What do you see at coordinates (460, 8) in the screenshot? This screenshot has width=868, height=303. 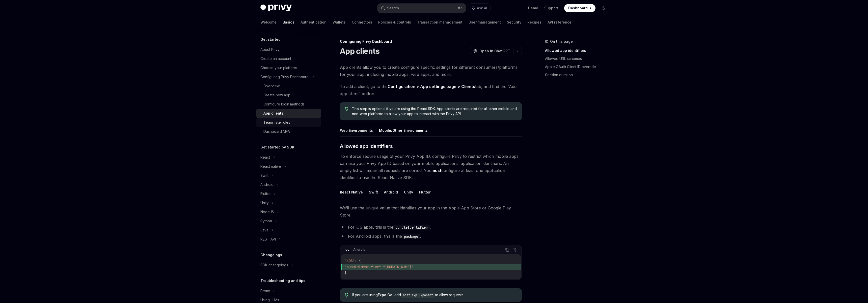 I see `span: ⌘ K` at bounding box center [460, 8].